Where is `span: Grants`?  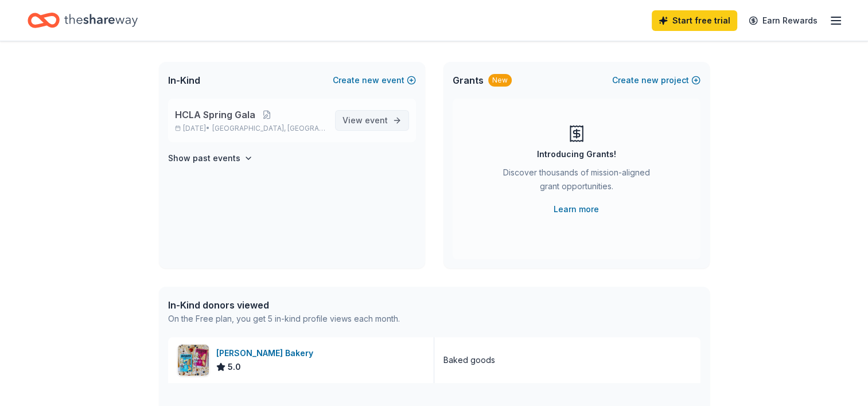 span: Grants is located at coordinates (468, 80).